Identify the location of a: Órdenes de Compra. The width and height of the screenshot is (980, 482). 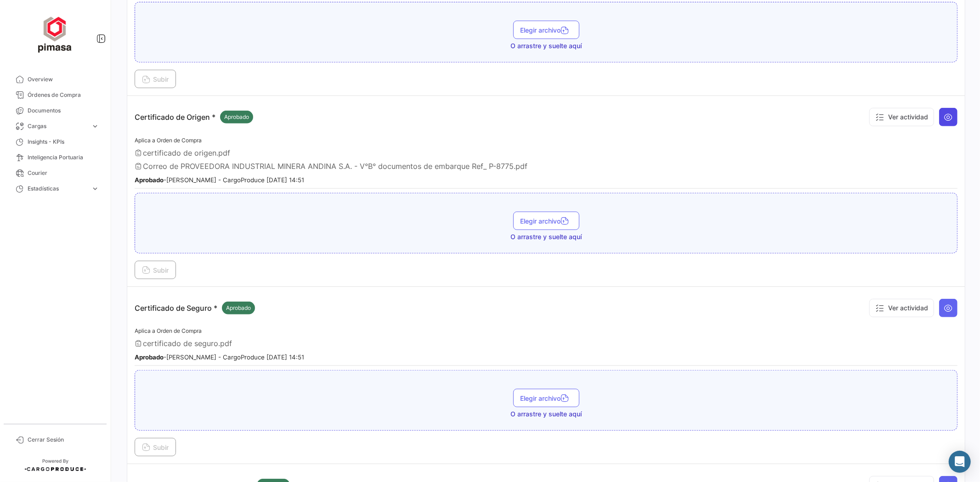
(55, 95).